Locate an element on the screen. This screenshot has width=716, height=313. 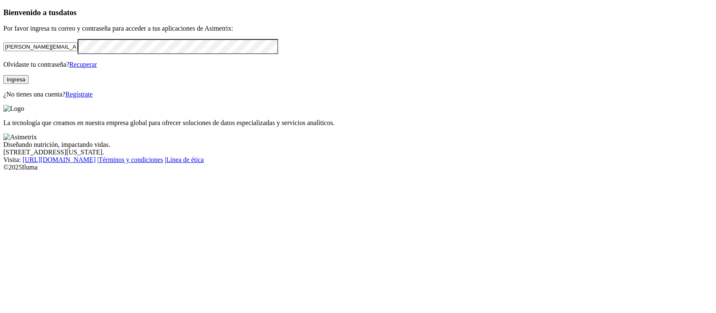
input: Tu correo is located at coordinates (40, 47).